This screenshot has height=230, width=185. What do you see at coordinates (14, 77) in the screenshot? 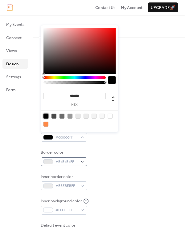
I see `span: Settings` at bounding box center [14, 77].